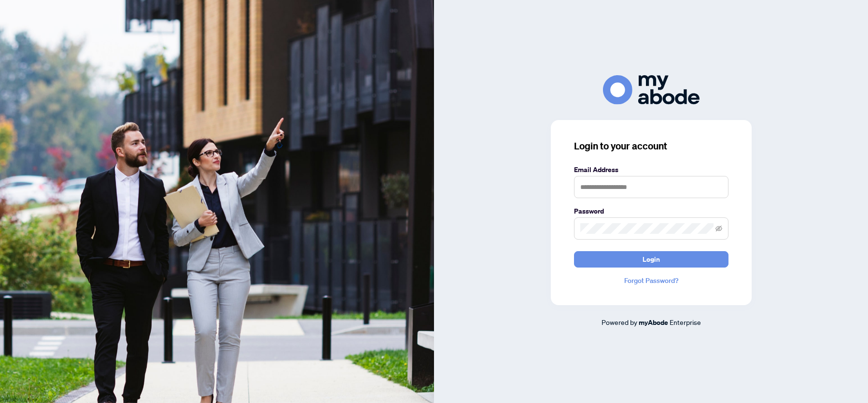 The image size is (868, 403). What do you see at coordinates (719, 229) in the screenshot?
I see `span: eye-invisible` at bounding box center [719, 229].